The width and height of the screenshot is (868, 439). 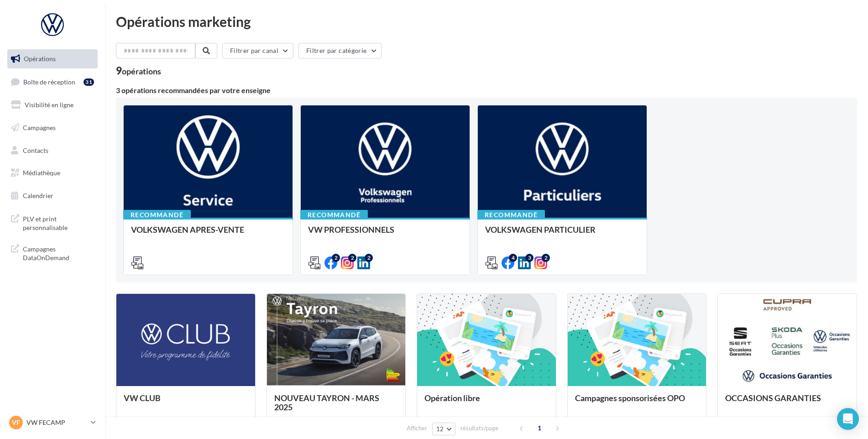 What do you see at coordinates (52, 59) in the screenshot?
I see `a: Opérations` at bounding box center [52, 59].